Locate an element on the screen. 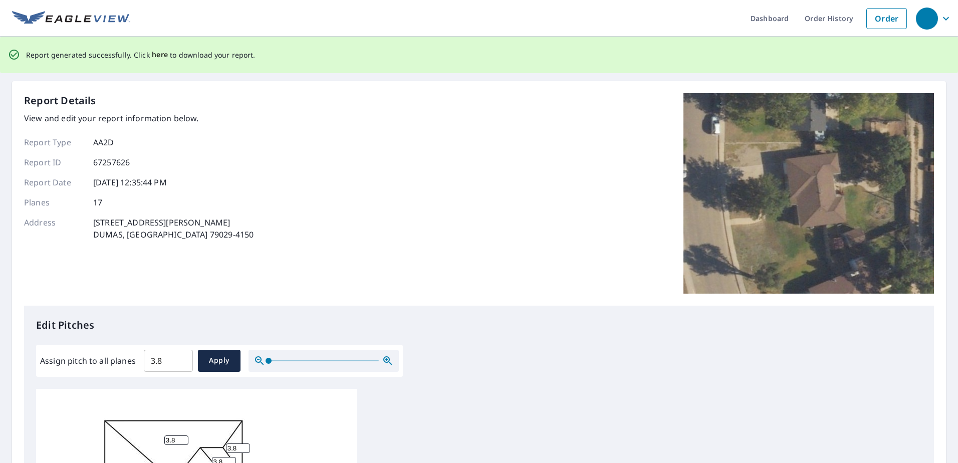  p: 67257626 is located at coordinates (111, 162).